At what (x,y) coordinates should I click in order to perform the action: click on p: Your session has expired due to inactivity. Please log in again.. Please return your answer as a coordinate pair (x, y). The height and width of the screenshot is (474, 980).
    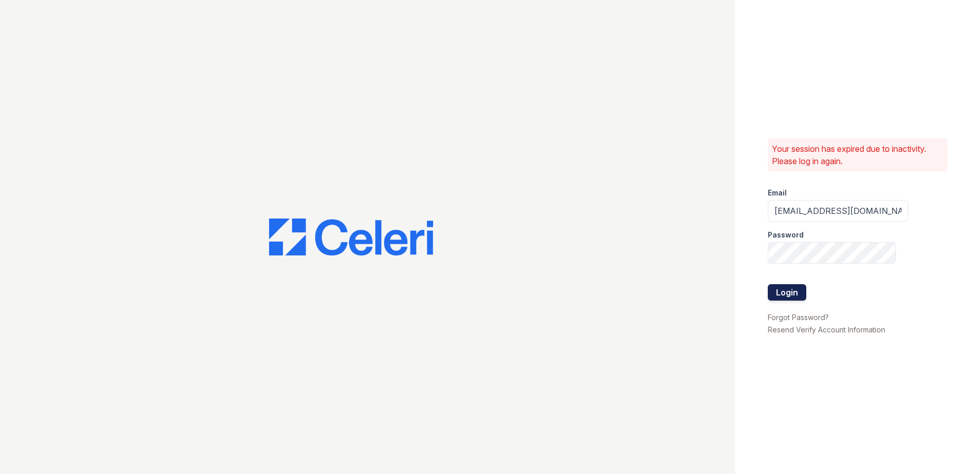
    Looking at the image, I should click on (858, 155).